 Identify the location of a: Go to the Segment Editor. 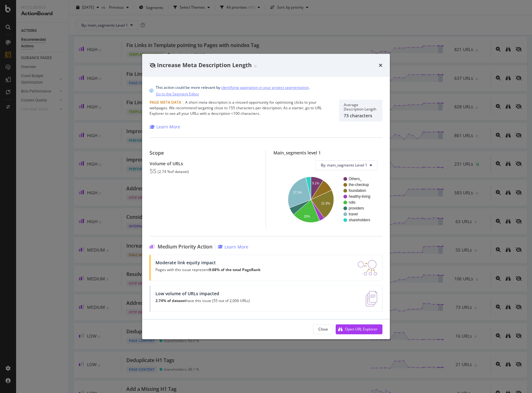
(177, 94).